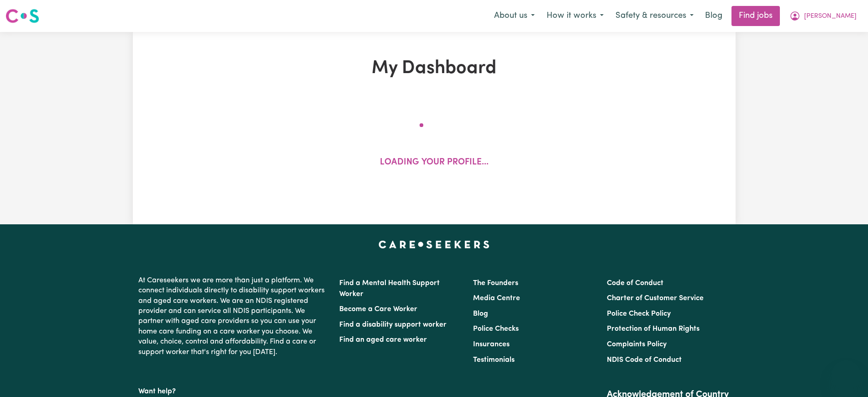 Image resolution: width=868 pixels, height=397 pixels. I want to click on a: Careseekers home page, so click(434, 244).